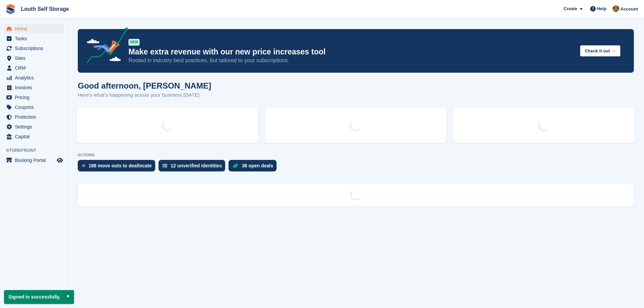 This screenshot has width=644, height=308. What do you see at coordinates (120, 165) in the screenshot?
I see `div: 188 move outs to deallocate` at bounding box center [120, 165].